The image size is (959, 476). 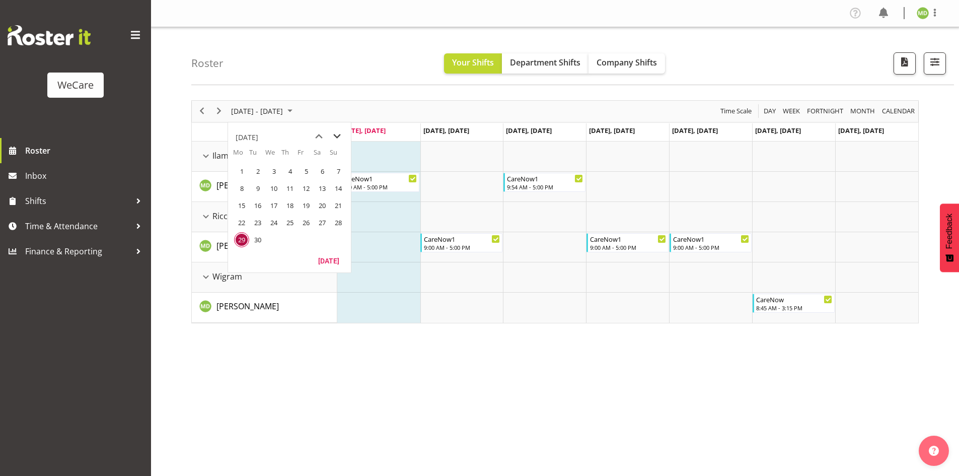 I want to click on div: Timeline Week of September 29, 2025, so click(x=555, y=211).